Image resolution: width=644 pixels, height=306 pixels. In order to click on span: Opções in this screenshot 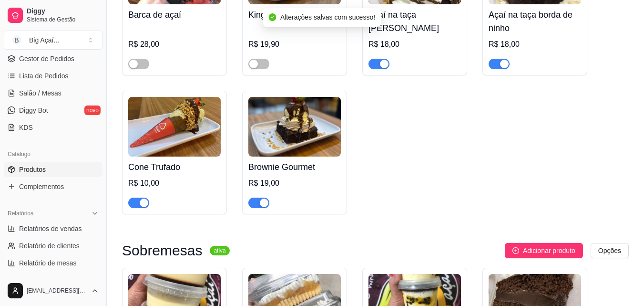, I will do `click(610, 250)`.